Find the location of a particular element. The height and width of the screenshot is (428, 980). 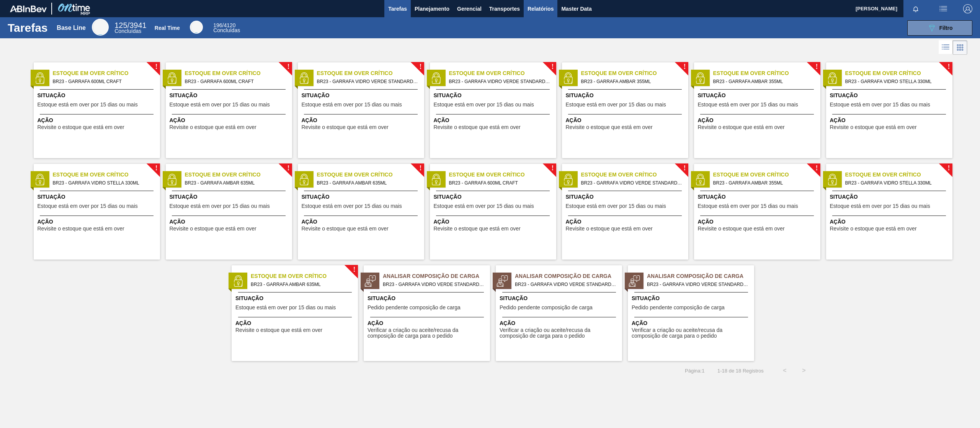

span: BR23 - GARRAFA VIDRO VERDE STANDARD 600ML Pedido - 2042648 is located at coordinates (698, 284).